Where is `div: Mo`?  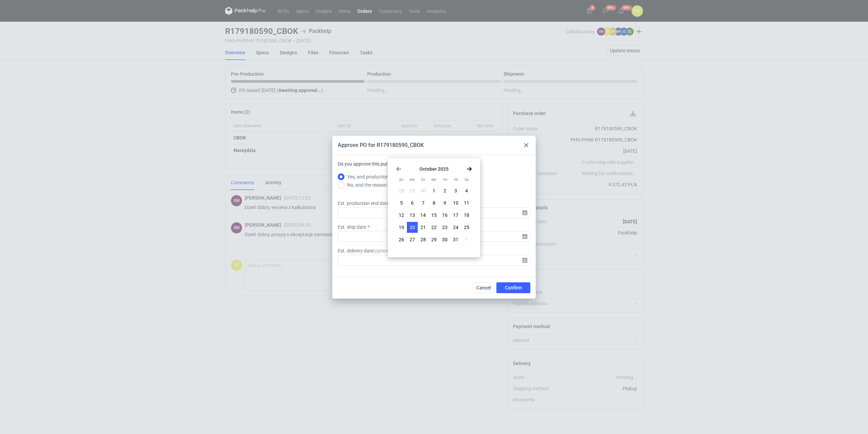
div: Mo is located at coordinates (412, 180).